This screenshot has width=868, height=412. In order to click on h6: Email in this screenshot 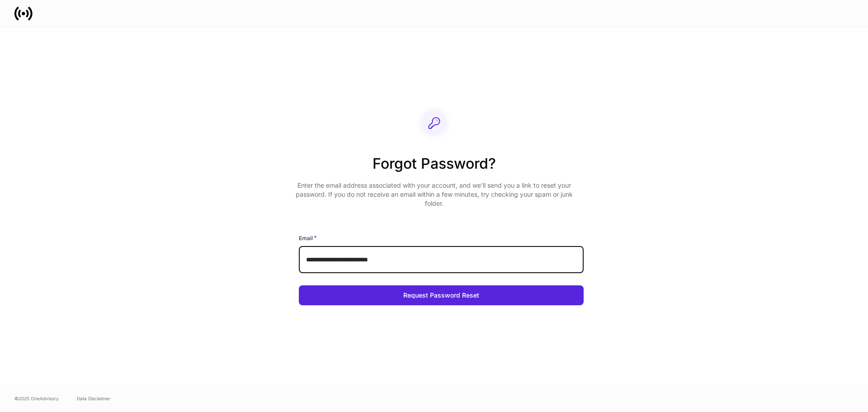, I will do `click(308, 238)`.